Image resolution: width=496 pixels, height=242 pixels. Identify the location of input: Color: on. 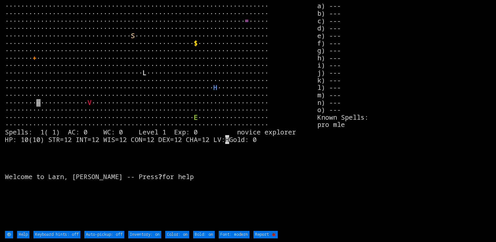
(177, 234).